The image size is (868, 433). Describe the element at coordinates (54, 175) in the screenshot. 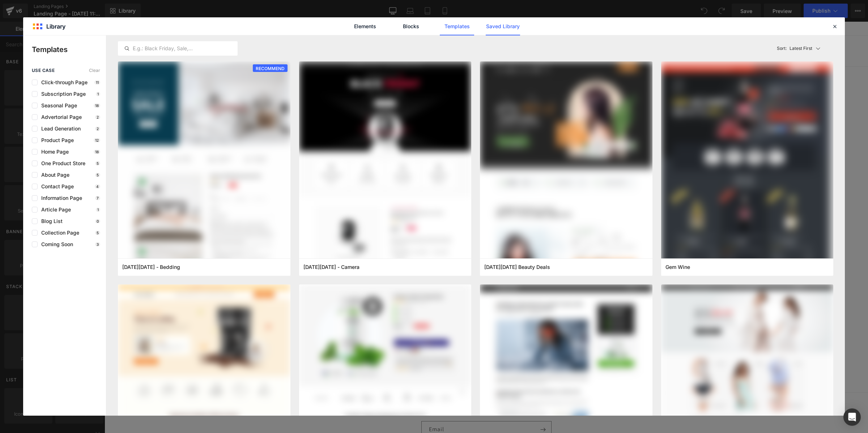

I see `span: About Page` at that location.